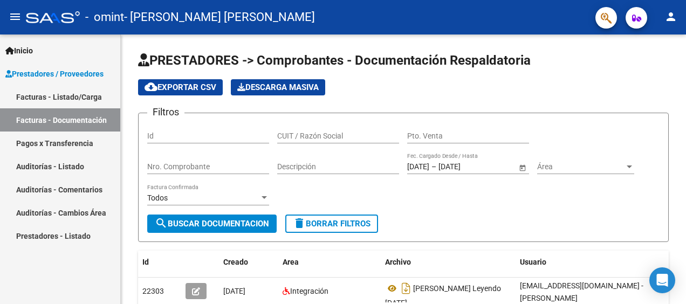  I want to click on div: Open Intercom Messenger, so click(662, 280).